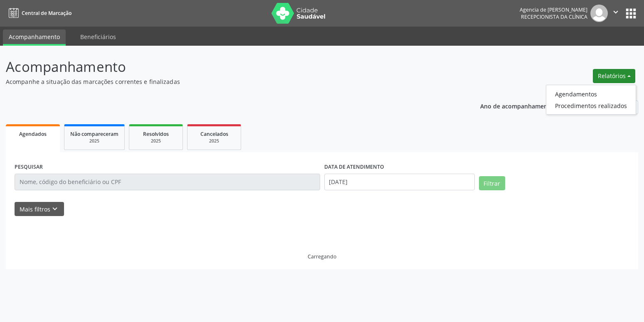 Image resolution: width=644 pixels, height=322 pixels. What do you see at coordinates (631, 13) in the screenshot?
I see `button: apps` at bounding box center [631, 13].